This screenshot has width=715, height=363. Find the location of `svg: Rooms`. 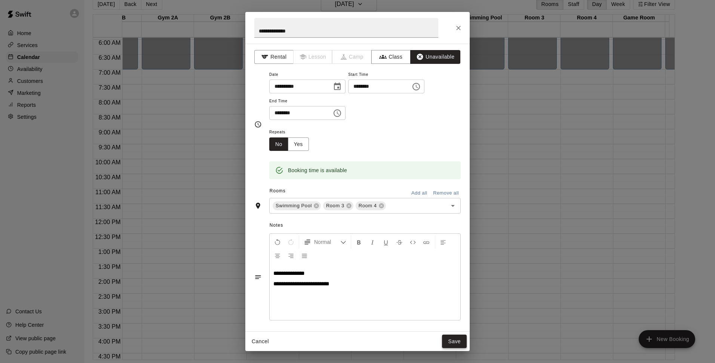

svg: Rooms is located at coordinates (258, 206).